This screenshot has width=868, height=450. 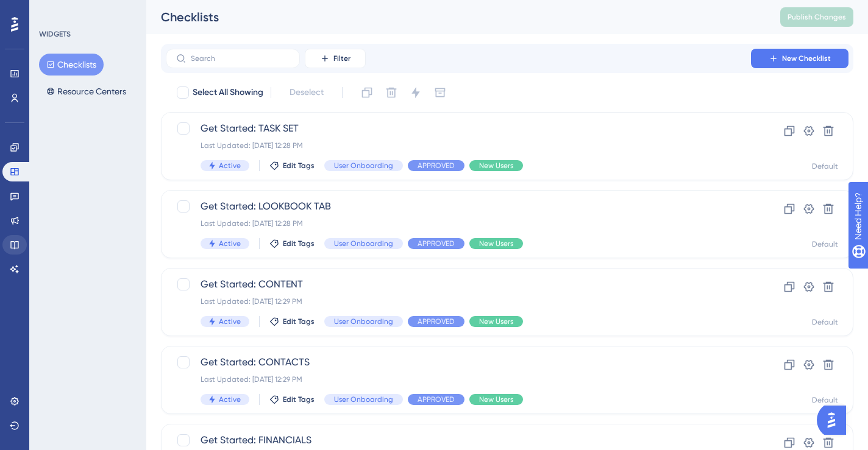 I want to click on span: Get Started: TASK SET, so click(x=459, y=129).